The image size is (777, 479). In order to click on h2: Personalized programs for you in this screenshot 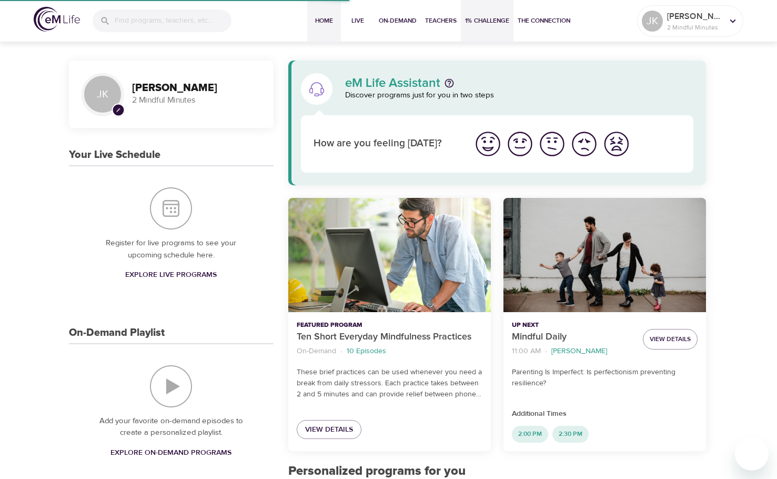, I will do `click(497, 471)`.